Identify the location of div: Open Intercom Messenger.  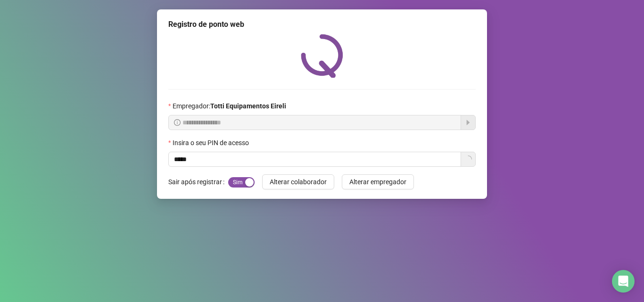
(624, 281).